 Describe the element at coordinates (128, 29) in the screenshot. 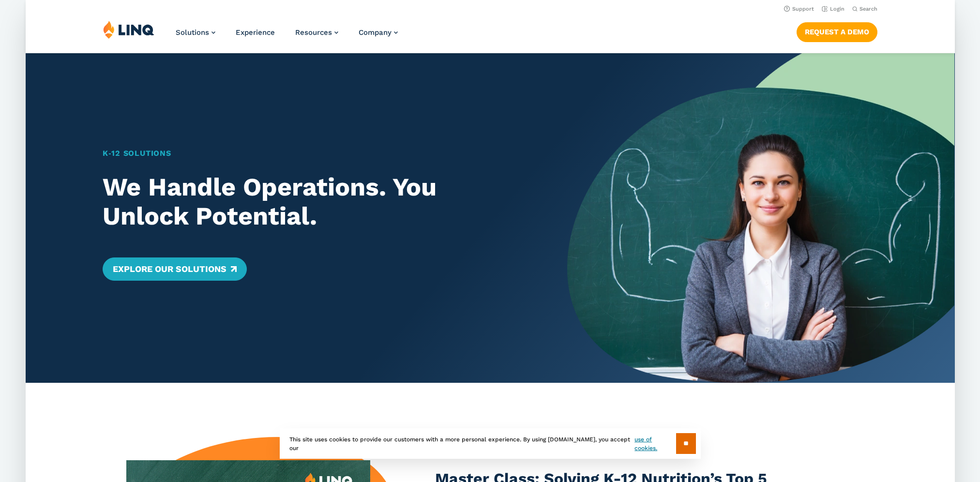

I see `img: LINQ | K‑12 Software` at that location.